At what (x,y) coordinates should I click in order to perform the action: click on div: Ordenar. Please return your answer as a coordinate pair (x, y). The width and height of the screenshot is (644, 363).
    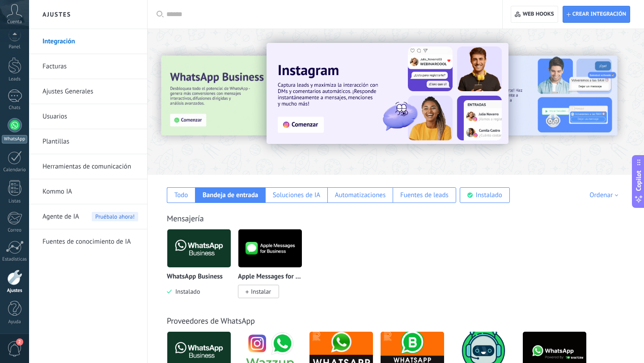
    Looking at the image, I should click on (605, 195).